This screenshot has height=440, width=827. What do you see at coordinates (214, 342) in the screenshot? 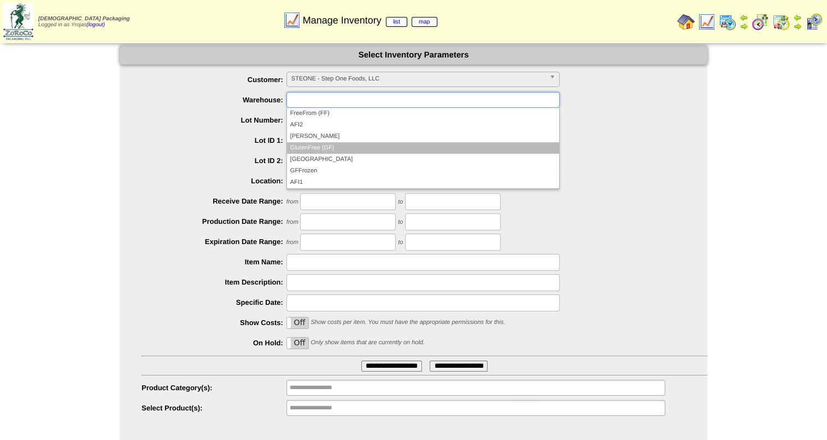
I see `label: On Hold:` at bounding box center [214, 342].